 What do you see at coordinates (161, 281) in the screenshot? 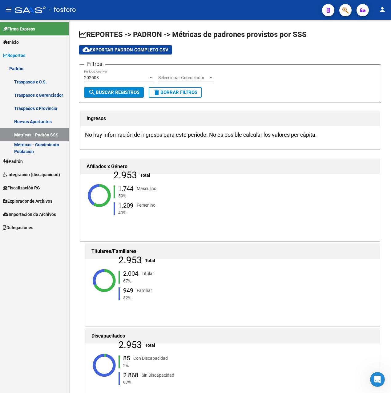
I see `div: 67%` at bounding box center [161, 281].